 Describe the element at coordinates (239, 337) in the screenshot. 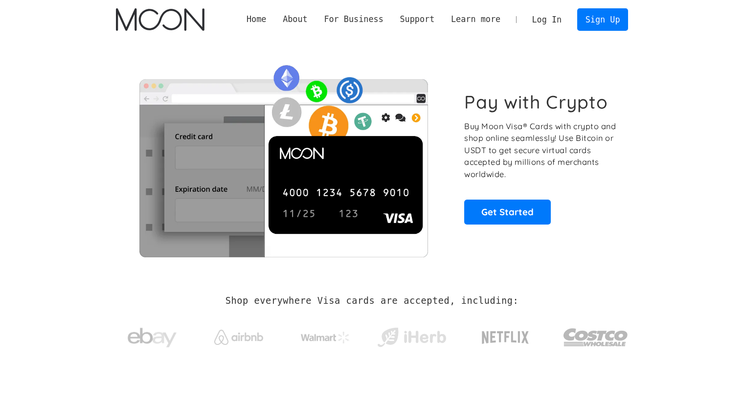

I see `img: Airbnb` at that location.